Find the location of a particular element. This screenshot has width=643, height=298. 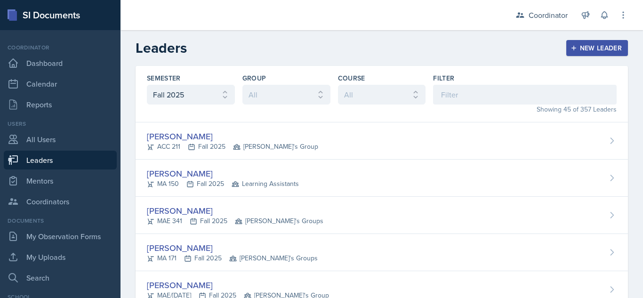

label: Semester is located at coordinates (164, 78).